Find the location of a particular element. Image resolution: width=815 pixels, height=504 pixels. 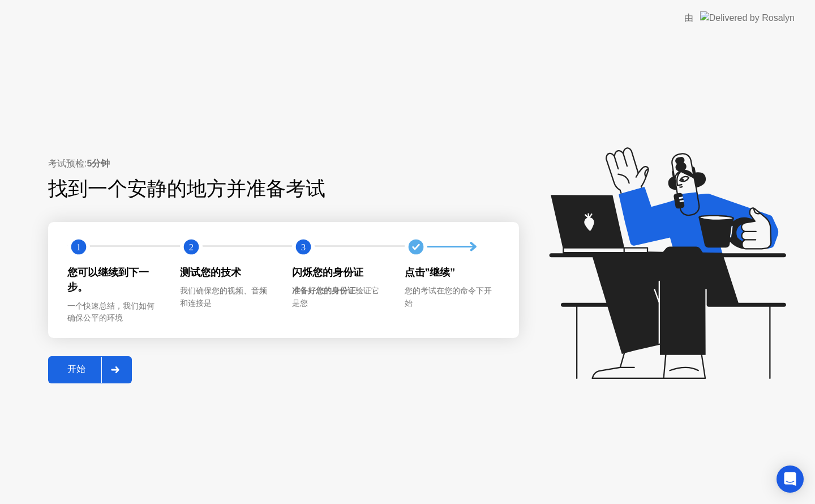

div: 开始 is located at coordinates (76, 369).